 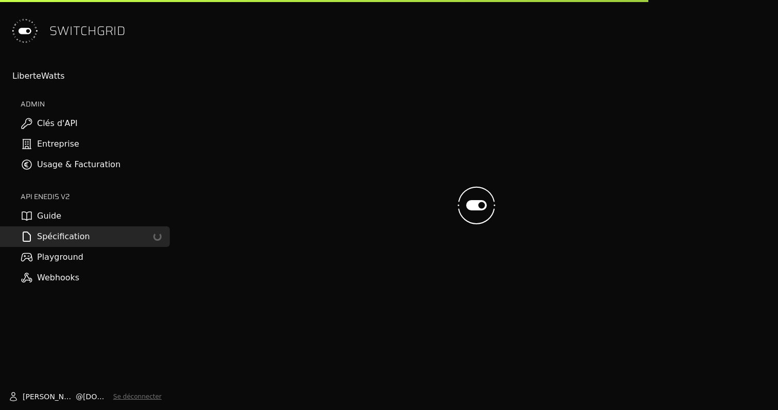 I want to click on h2: ADMIN, so click(x=95, y=104).